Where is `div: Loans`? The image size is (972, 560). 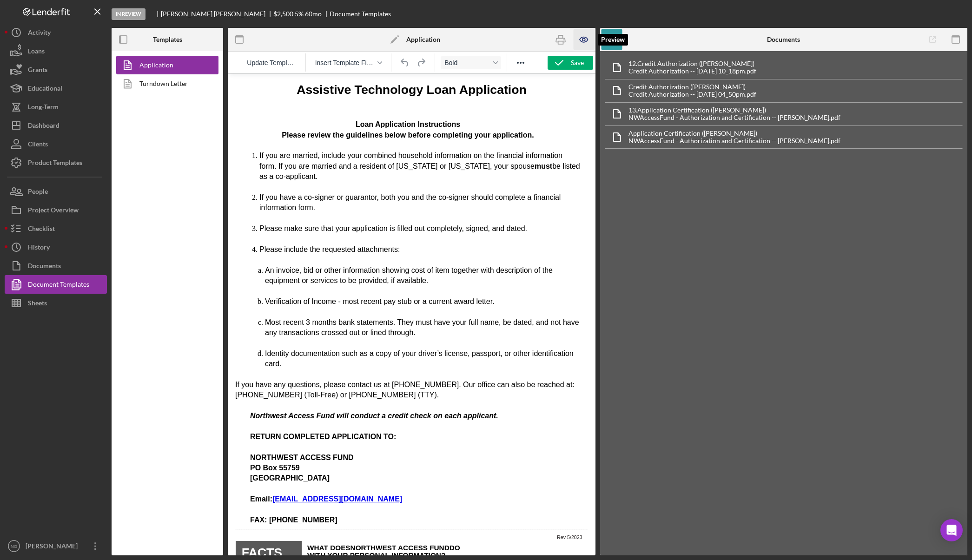 div: Loans is located at coordinates (36, 52).